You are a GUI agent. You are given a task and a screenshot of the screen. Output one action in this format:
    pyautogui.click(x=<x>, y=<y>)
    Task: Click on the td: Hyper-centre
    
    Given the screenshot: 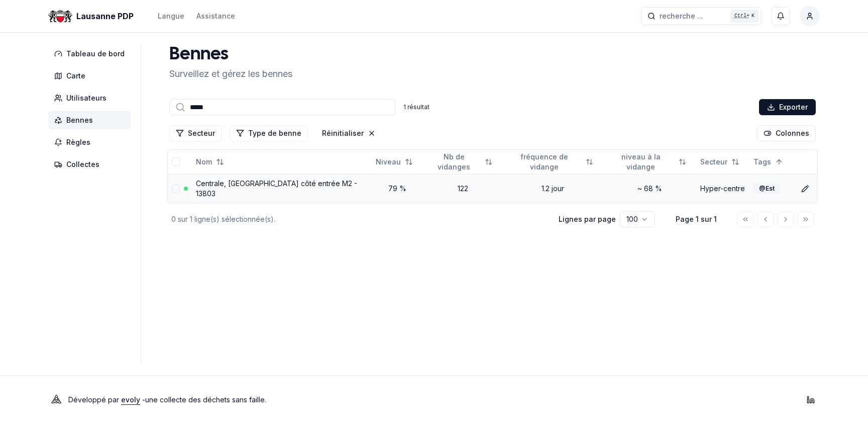 What is the action you would take?
    pyautogui.click(x=723, y=188)
    